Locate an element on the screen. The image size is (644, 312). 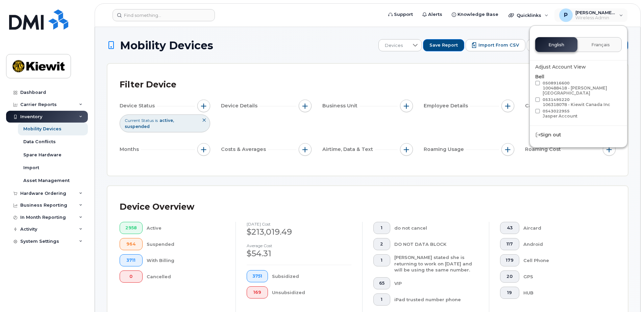
span: 2958 is located at coordinates (131, 228).